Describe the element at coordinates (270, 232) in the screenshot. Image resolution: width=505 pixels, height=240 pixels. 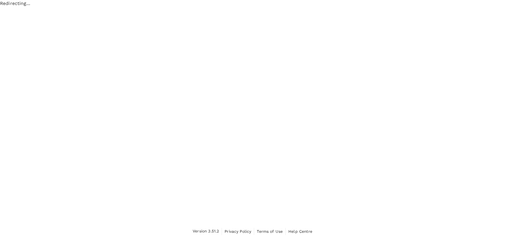
I see `span: Terms of Use` at that location.